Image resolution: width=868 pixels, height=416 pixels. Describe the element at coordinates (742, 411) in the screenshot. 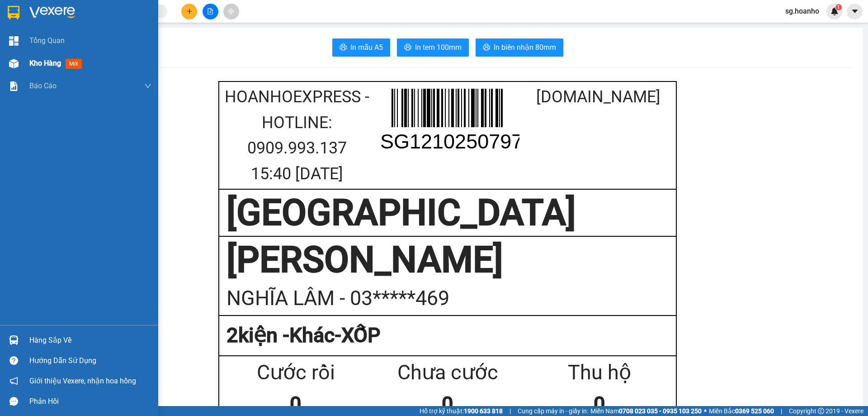

I see `span: Miền Bắc` at that location.